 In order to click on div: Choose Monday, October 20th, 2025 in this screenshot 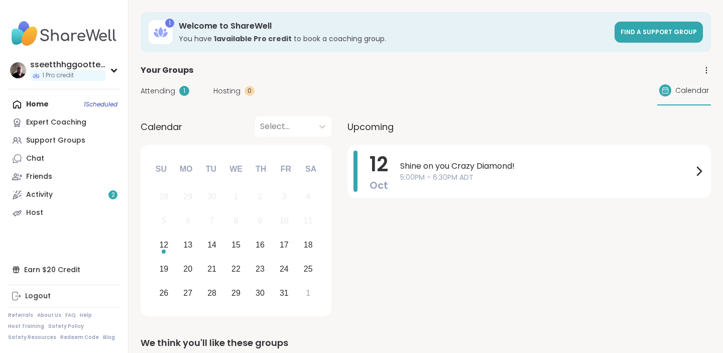, I will do `click(188, 269)`.